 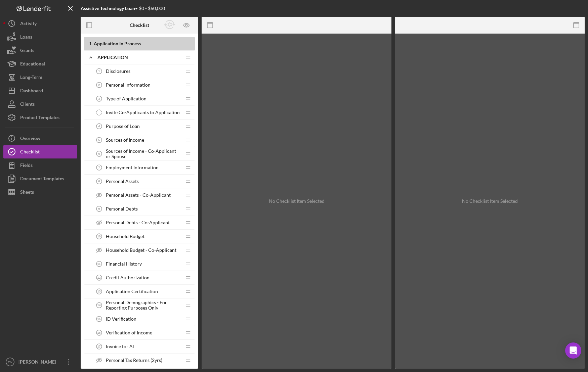 I want to click on span: Personal Tax Returns (2yrs), so click(x=134, y=360).